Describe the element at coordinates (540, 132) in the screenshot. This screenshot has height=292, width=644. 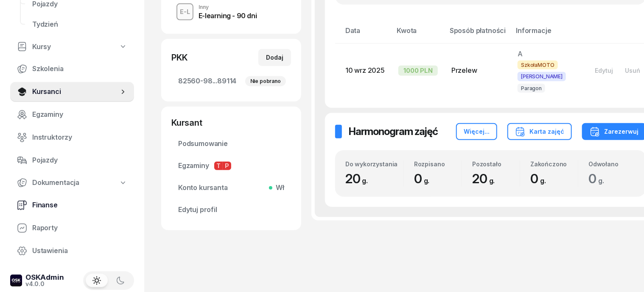
I see `button: Karta zajęć` at that location.